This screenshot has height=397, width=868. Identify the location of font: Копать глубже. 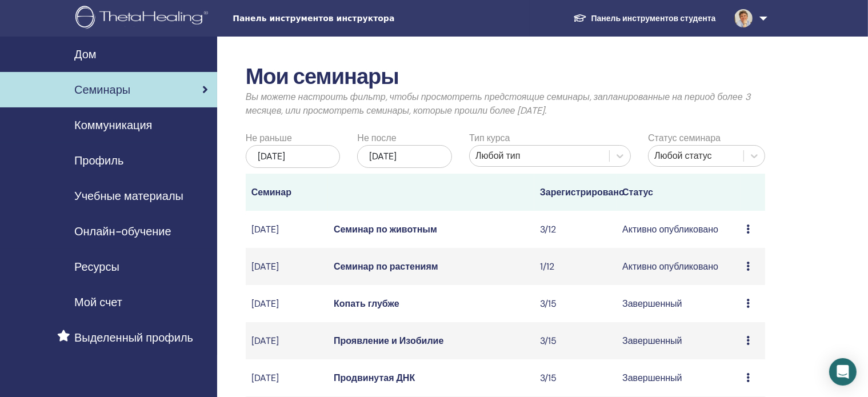
(367, 303).